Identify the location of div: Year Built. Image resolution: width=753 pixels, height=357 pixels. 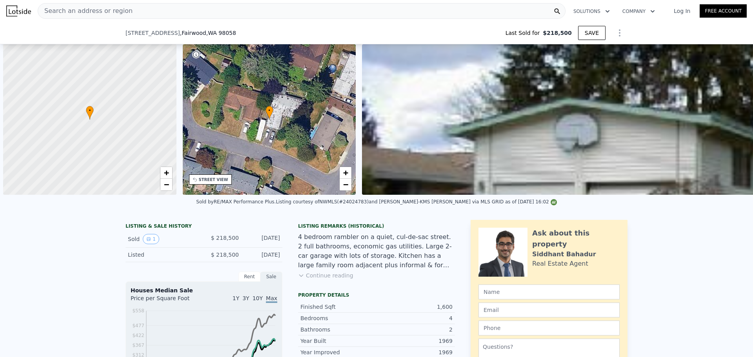
(339, 341).